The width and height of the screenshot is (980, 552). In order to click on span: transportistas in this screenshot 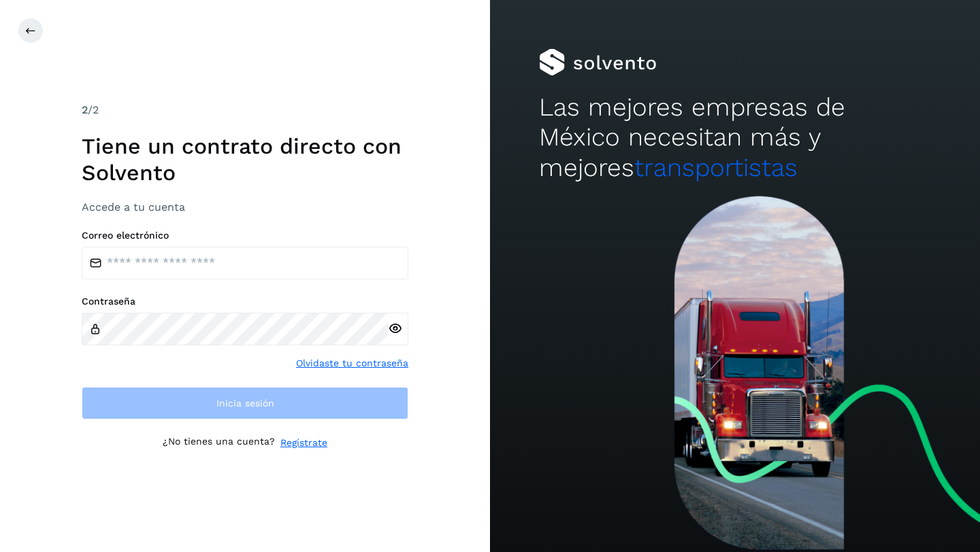, I will do `click(715, 168)`.